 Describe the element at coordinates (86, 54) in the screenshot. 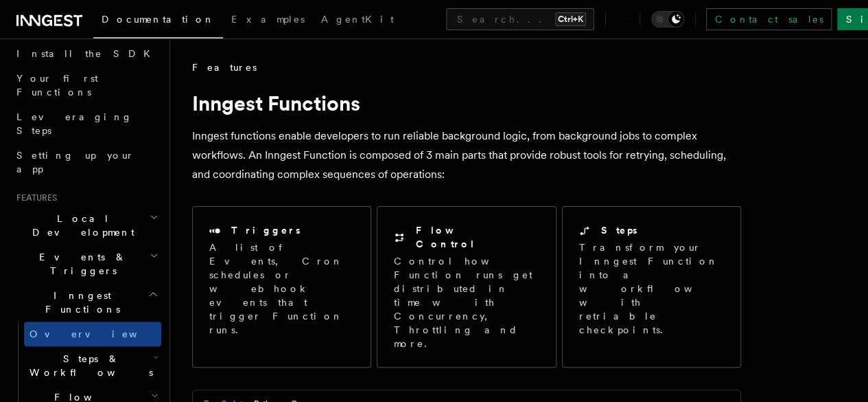

I see `a: Install the SDK` at that location.